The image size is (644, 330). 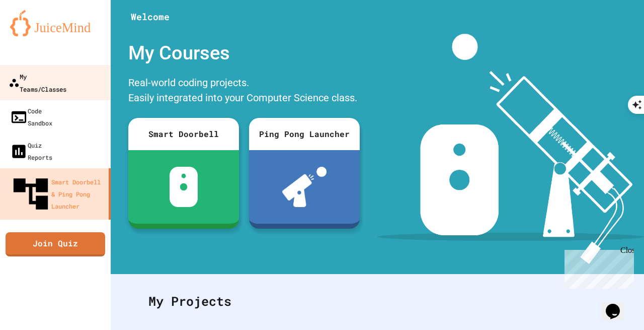 What do you see at coordinates (31, 151) in the screenshot?
I see `div: Quiz Reports` at bounding box center [31, 151].